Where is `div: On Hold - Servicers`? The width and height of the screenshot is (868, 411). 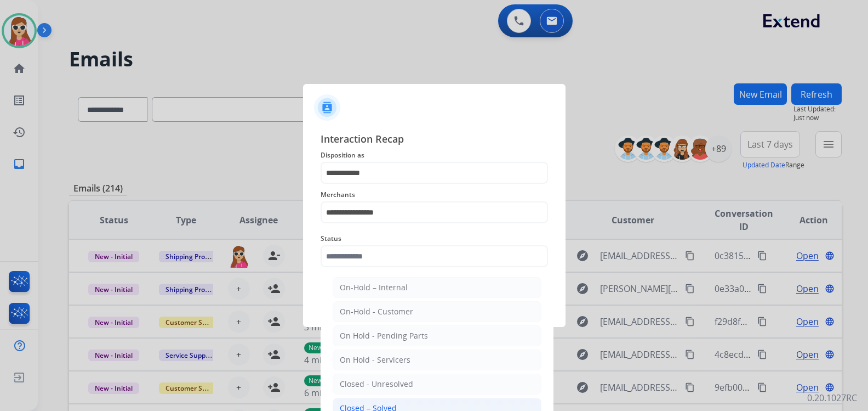
div: On Hold - Servicers is located at coordinates (375, 360).